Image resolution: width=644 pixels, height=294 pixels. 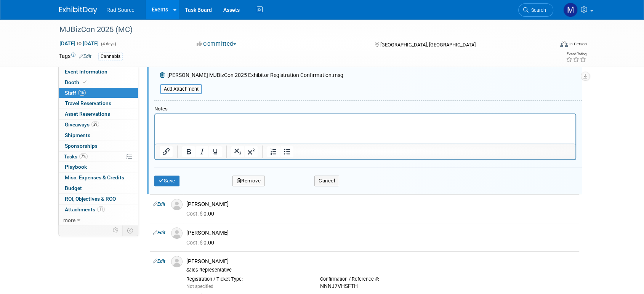 I want to click on button: Numbered list, so click(x=273, y=152).